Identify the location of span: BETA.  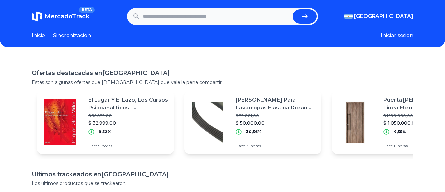
(87, 10).